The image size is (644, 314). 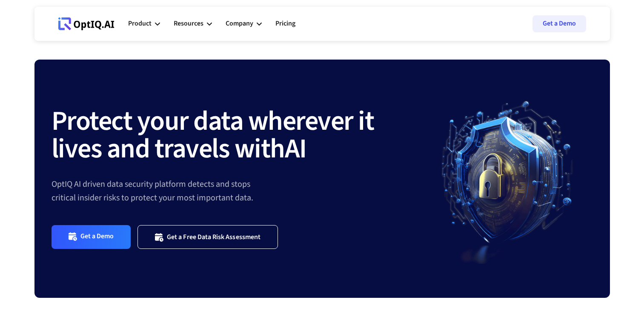 What do you see at coordinates (213, 135) in the screenshot?
I see `strong: Protect your data wherever it lives and travels with` at bounding box center [213, 135].